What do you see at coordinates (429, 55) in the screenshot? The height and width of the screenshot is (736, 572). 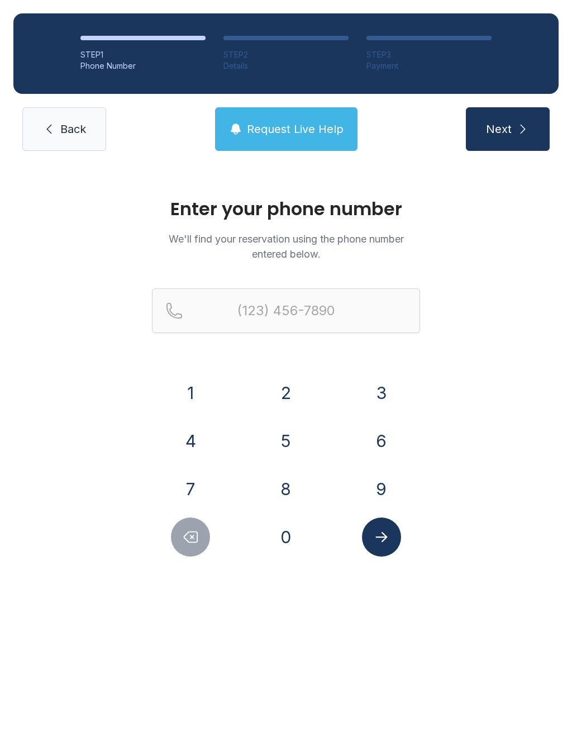 I see `div: STEP 3` at bounding box center [429, 55].